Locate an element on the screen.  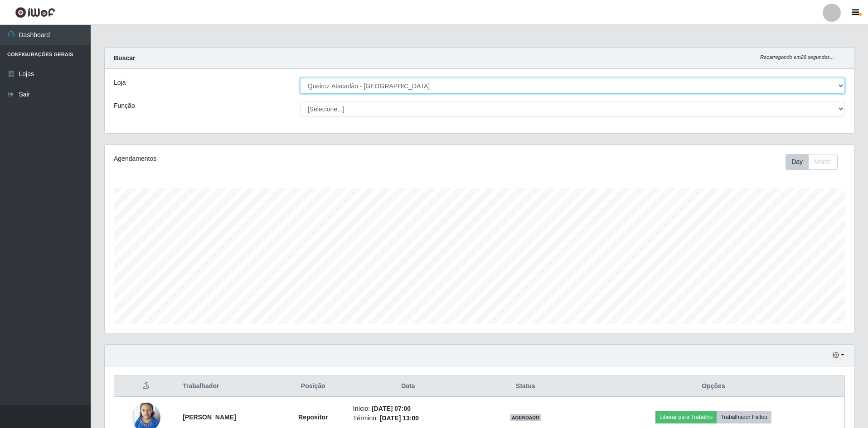
div: Agendamentos is located at coordinates (262, 158).